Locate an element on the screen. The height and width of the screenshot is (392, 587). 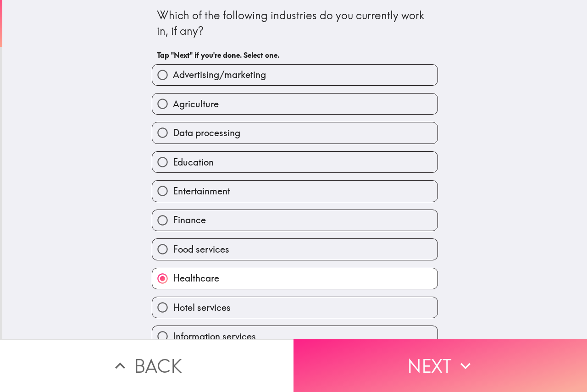
span: Agriculture is located at coordinates (196, 104).